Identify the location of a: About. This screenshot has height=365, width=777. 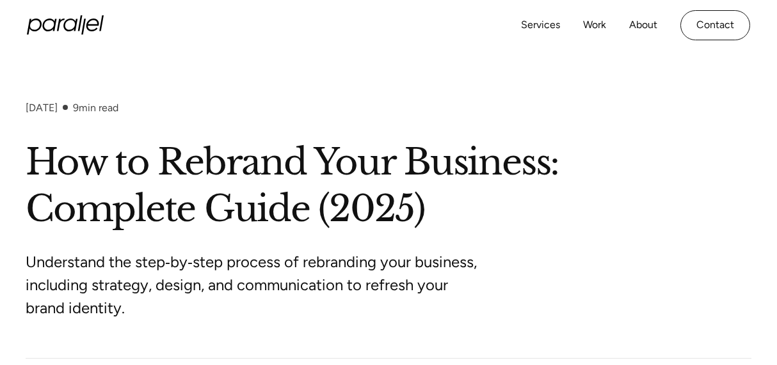
(643, 25).